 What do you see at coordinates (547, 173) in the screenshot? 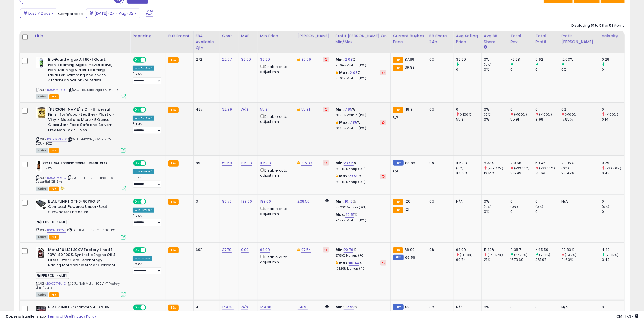
I see `div: 75.69` at bounding box center [547, 173].